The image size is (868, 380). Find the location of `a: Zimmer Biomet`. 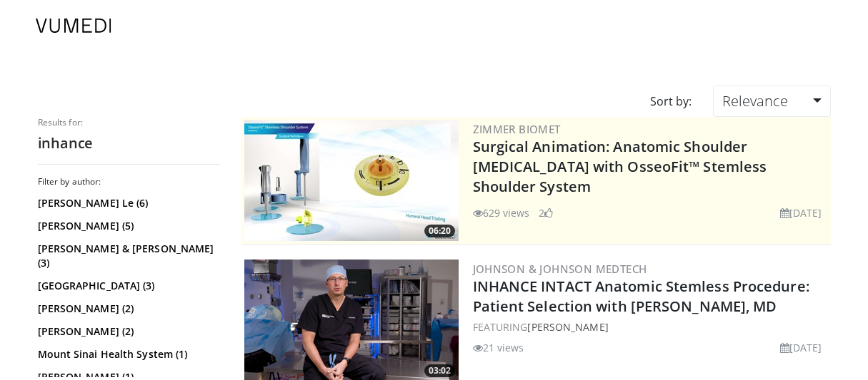

a: Zimmer Biomet is located at coordinates (516, 129).